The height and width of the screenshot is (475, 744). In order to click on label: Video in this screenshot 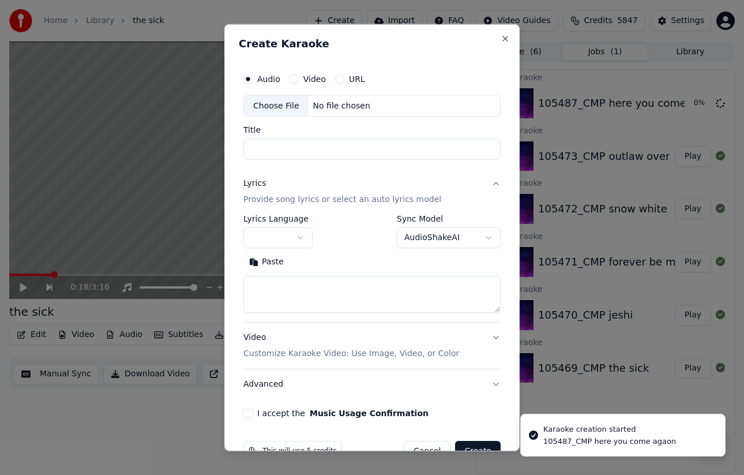, I will do `click(314, 78)`.